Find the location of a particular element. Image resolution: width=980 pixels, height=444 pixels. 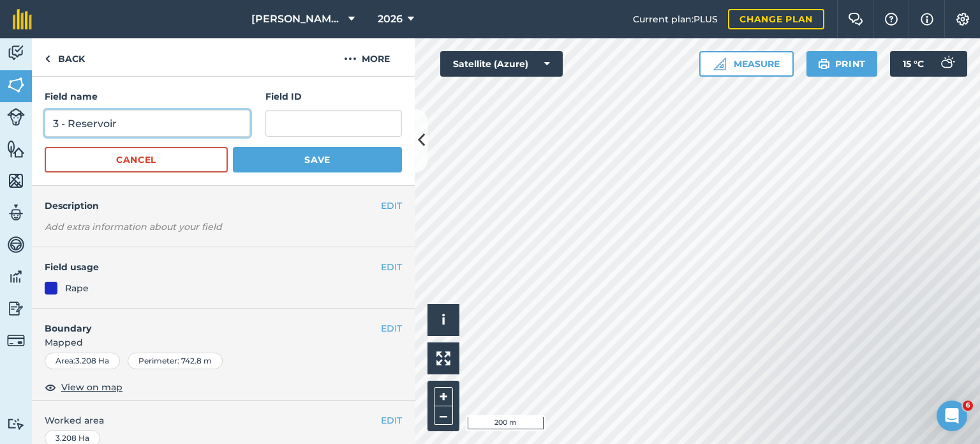

span: View on map is located at coordinates (92, 387).